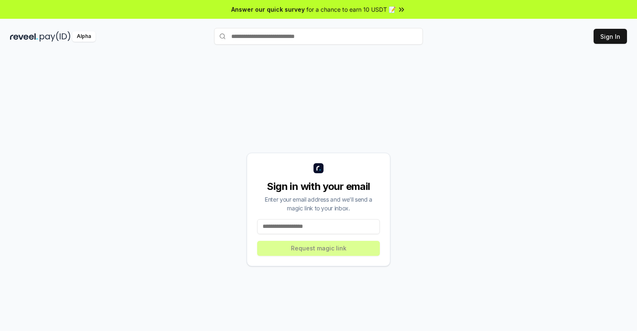  Describe the element at coordinates (268, 9) in the screenshot. I see `span: Answer our quick survey` at that location.